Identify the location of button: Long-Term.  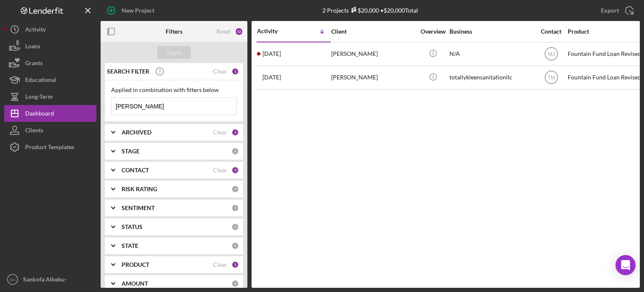
(50, 97).